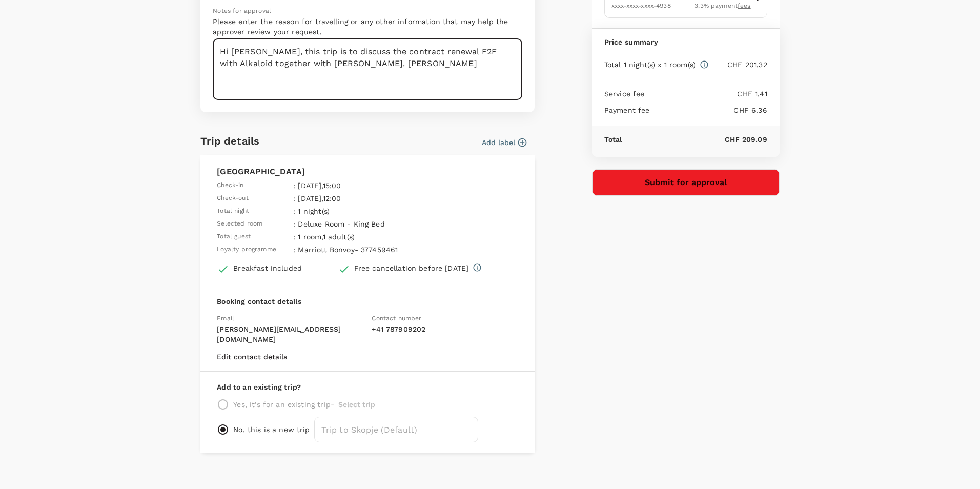  I want to click on p: Payment fee, so click(627, 110).